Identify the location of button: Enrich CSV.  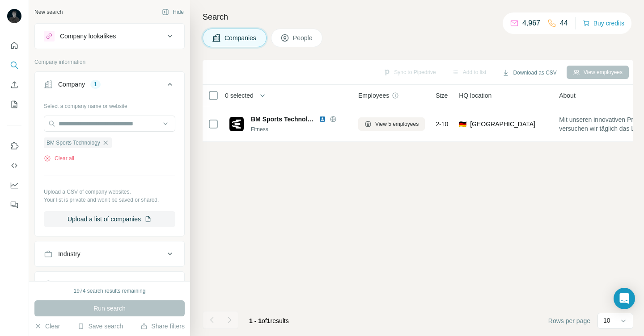
(14, 85).